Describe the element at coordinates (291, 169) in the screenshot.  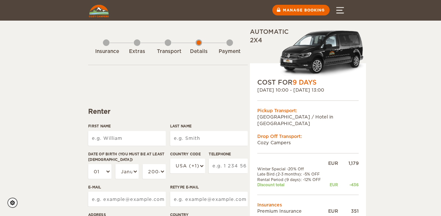
I see `td: Winter Special -20% Off` at that location.